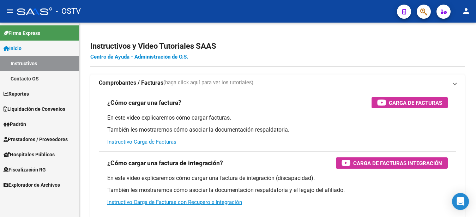  I want to click on span: Fiscalización RG, so click(25, 170).